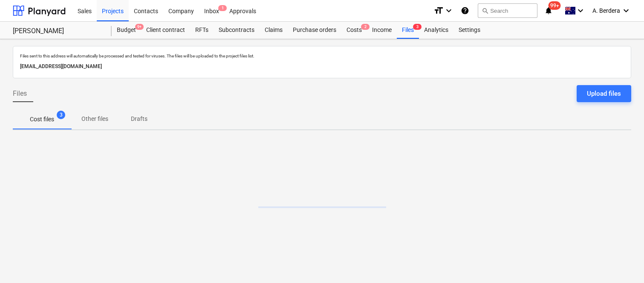 The image size is (644, 283). I want to click on div: Income, so click(382, 30).